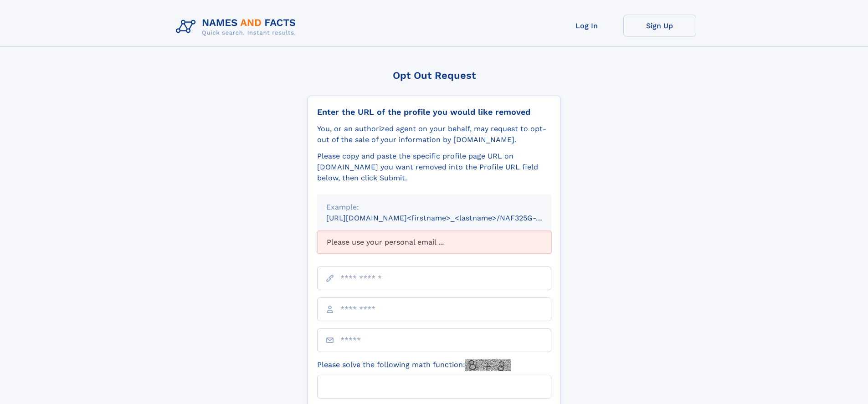 This screenshot has width=868, height=404. I want to click on div: Opt Out Request, so click(434, 76).